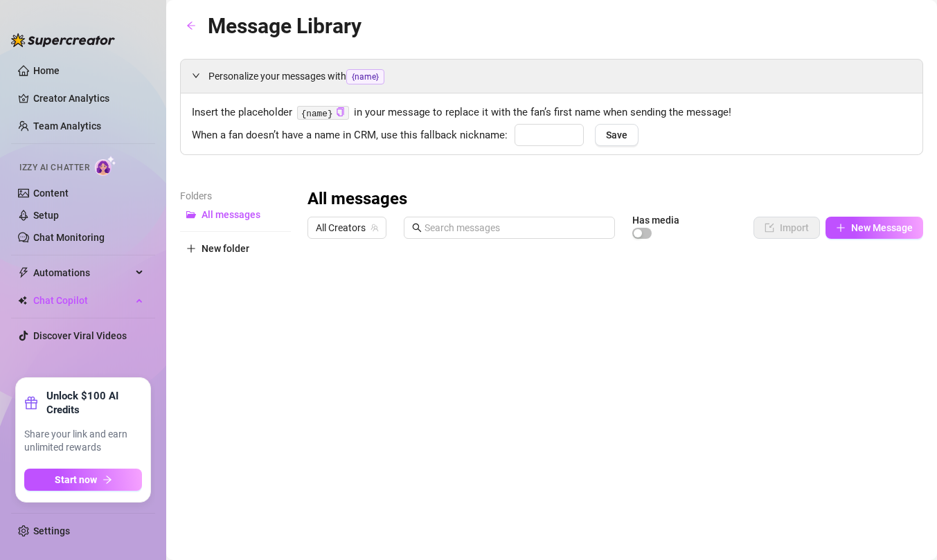 The height and width of the screenshot is (560, 937). I want to click on span: folder-open, so click(191, 215).